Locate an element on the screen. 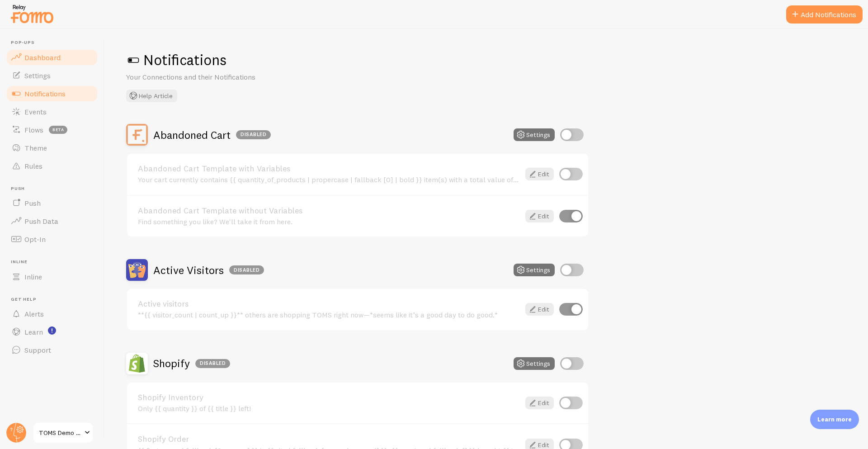  a: Theme is located at coordinates (52, 148).